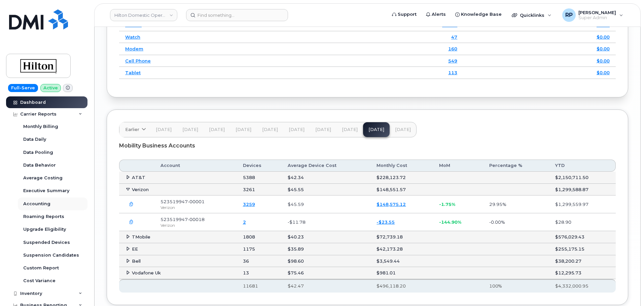 The width and height of the screenshot is (644, 306). I want to click on a: Hilton Domestic Operating Company Inc, so click(144, 15).